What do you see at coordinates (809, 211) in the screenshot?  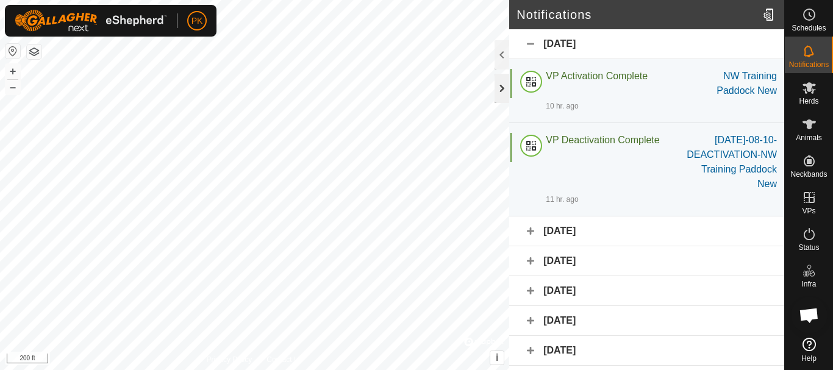 I see `span: VPs` at bounding box center [809, 211].